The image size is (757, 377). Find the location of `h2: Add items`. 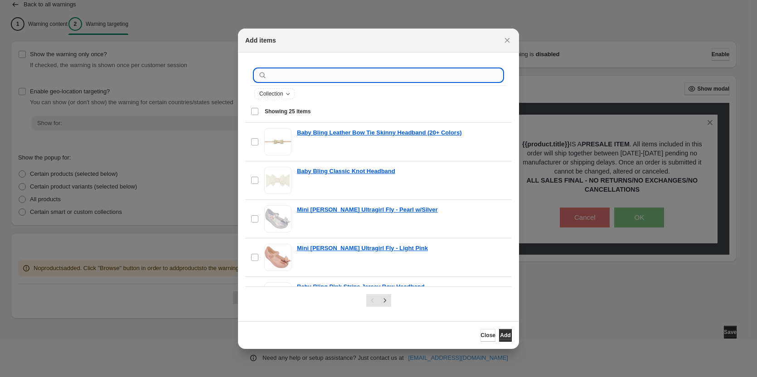

h2: Add items is located at coordinates (261, 40).